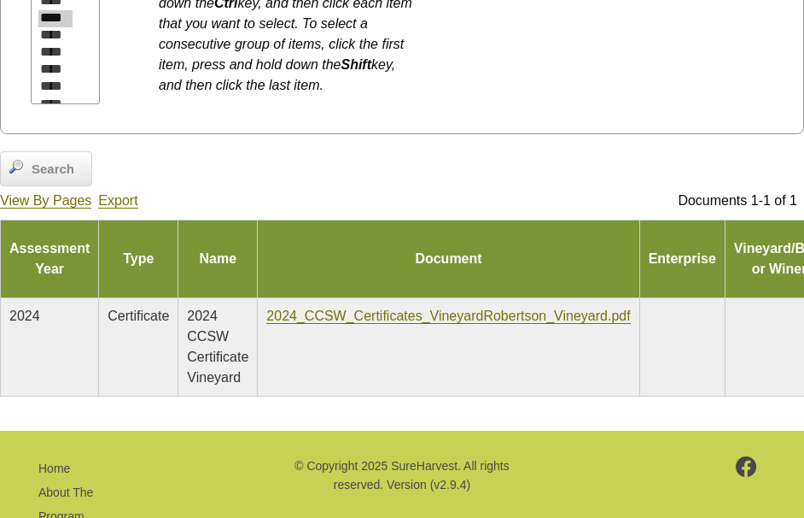 The width and height of the screenshot is (804, 518). I want to click on span: Documents 1-1 of 1, so click(738, 200).